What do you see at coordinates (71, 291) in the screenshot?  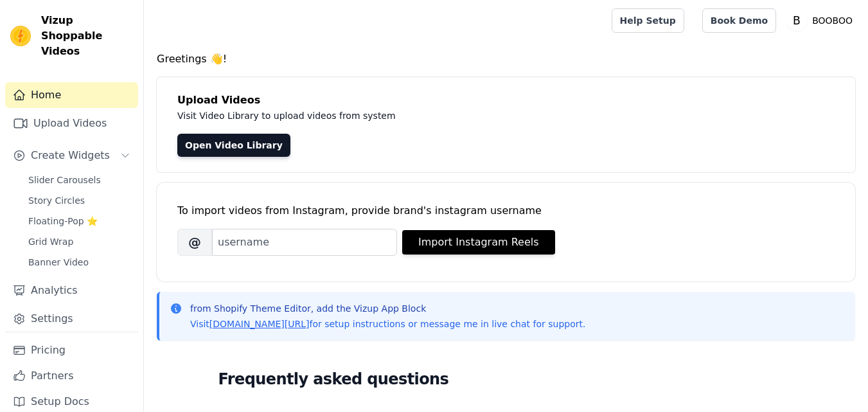 I see `a: Analytics` at bounding box center [71, 291].